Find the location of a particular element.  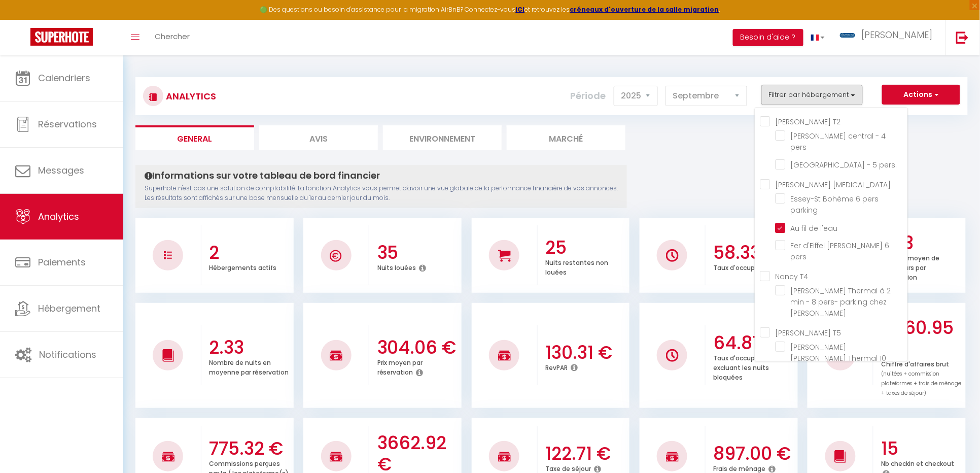

span: Calendriers is located at coordinates (64, 77).